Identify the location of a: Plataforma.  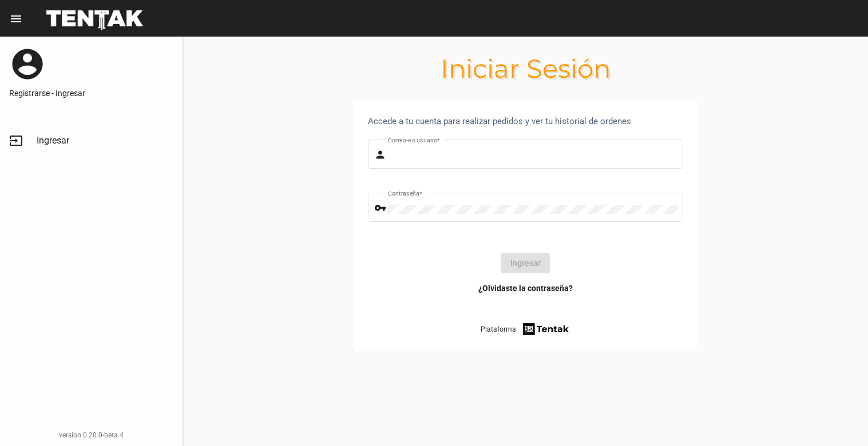
(525, 329).